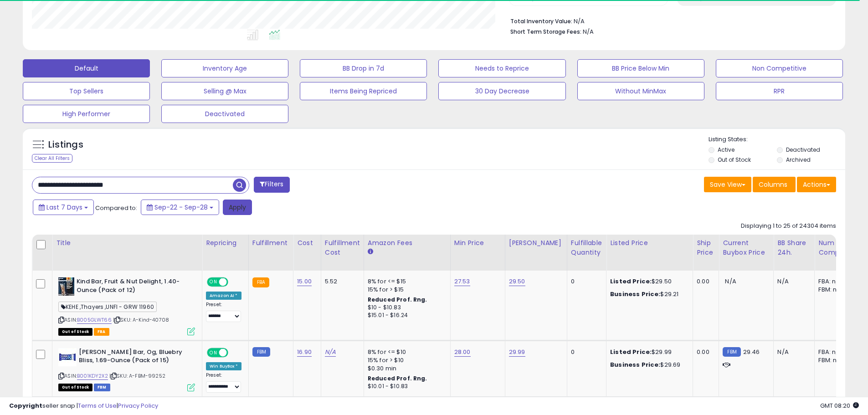 Image resolution: width=868 pixels, height=415 pixels. Describe the element at coordinates (52, 158) in the screenshot. I see `div: Clear All Filters` at that location.